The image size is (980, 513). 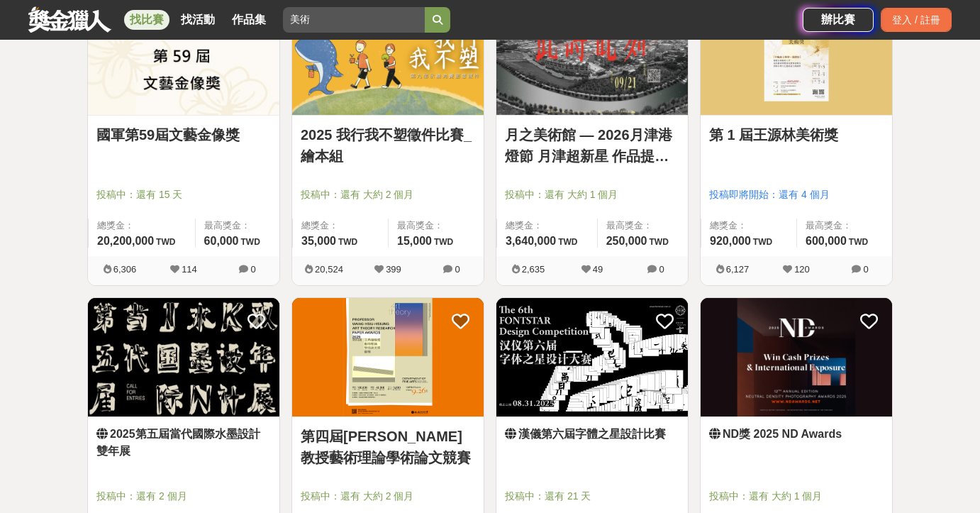 What do you see at coordinates (916, 20) in the screenshot?
I see `div: 登入 / 註冊` at bounding box center [916, 20].